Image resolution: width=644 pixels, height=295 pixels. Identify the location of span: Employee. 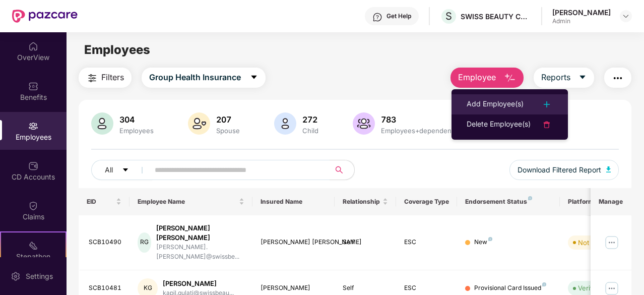
(477, 77).